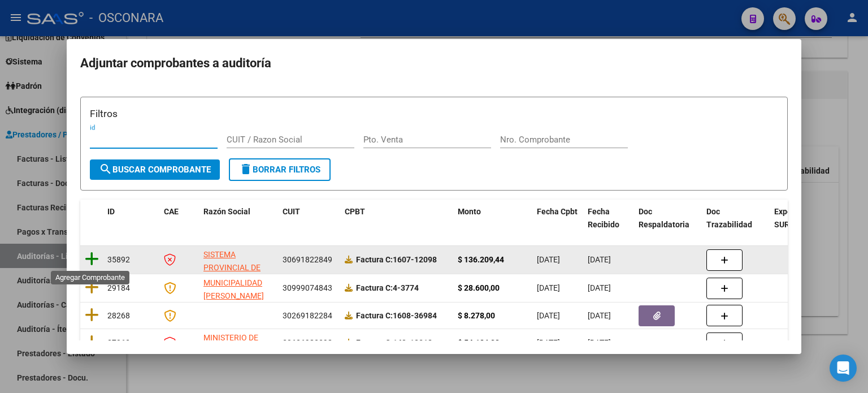  What do you see at coordinates (308, 343) in the screenshot?
I see `span: 30626983398` at bounding box center [308, 343].